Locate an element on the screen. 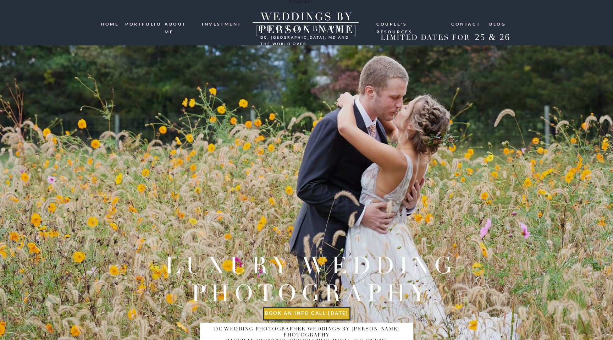 This screenshot has width=613, height=340. nav: Contact is located at coordinates (466, 23).